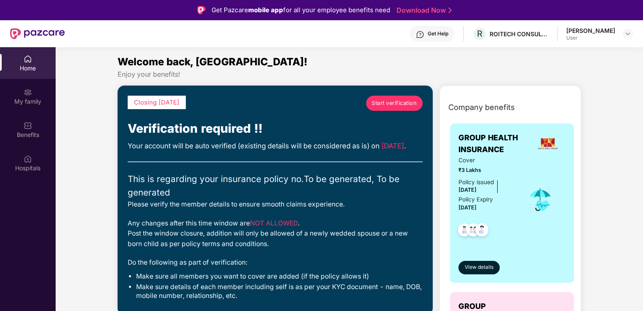 The image size is (643, 311). Describe the element at coordinates (479, 268) in the screenshot. I see `button: View details` at that location.